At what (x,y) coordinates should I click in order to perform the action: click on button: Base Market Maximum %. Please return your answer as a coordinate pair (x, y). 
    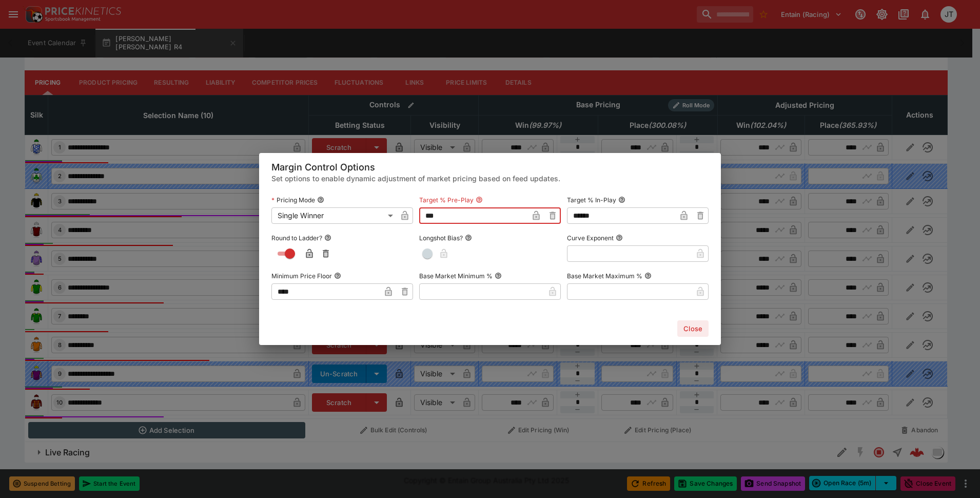
    Looking at the image, I should click on (648, 276).